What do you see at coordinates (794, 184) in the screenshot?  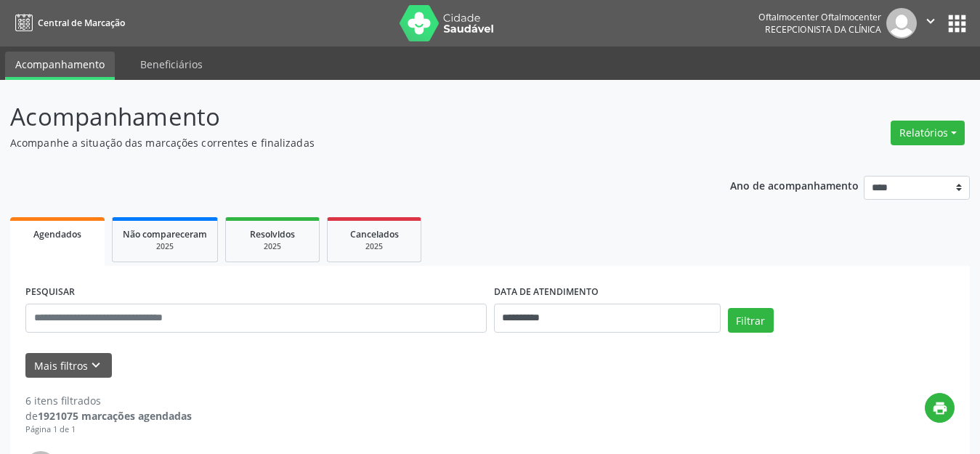 I see `p: Ano de acompanhamento` at bounding box center [794, 184].